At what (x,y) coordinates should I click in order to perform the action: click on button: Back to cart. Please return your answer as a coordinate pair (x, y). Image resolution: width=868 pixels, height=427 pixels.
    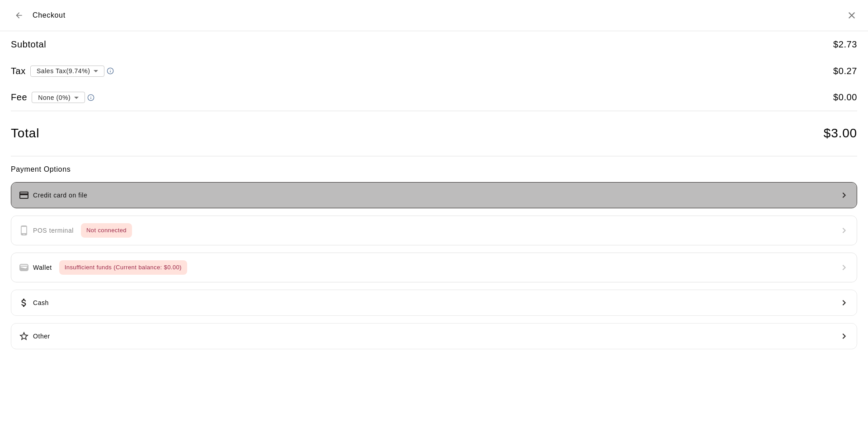
    Looking at the image, I should click on (19, 16).